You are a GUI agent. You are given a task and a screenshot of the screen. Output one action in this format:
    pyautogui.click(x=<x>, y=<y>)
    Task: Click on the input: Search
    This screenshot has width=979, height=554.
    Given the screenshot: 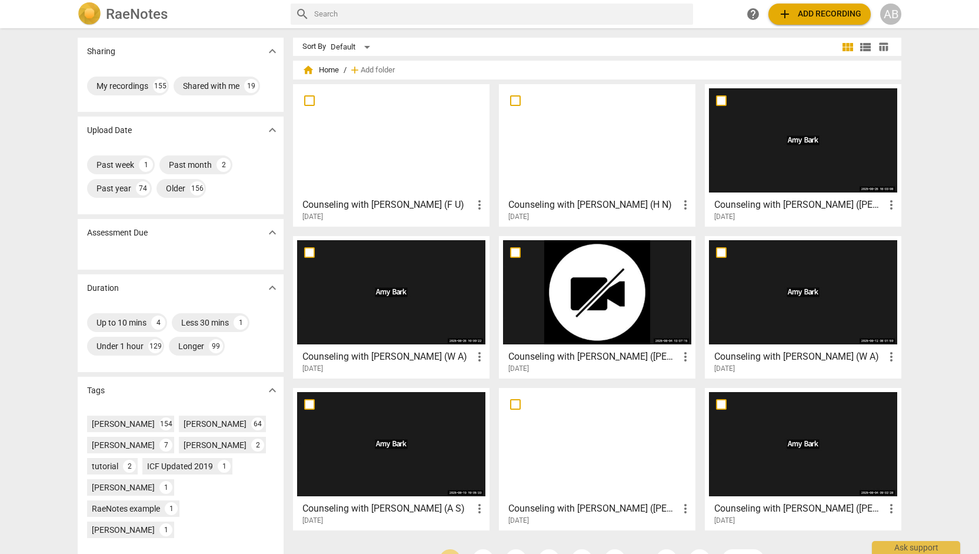 What is the action you would take?
    pyautogui.click(x=501, y=14)
    